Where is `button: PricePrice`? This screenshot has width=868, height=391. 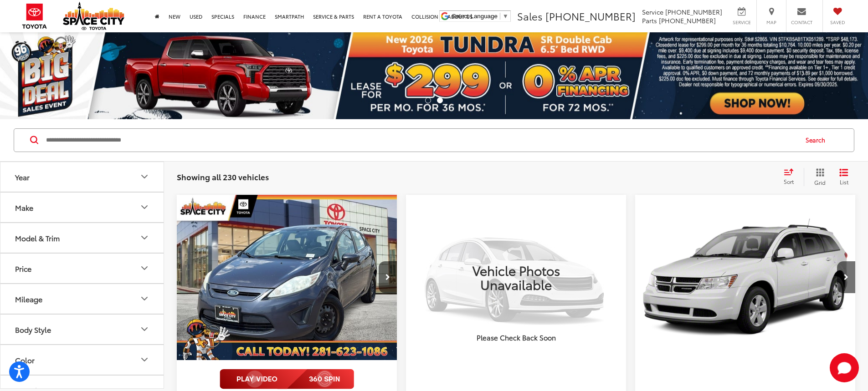
button: PricePrice is located at coordinates (83, 268).